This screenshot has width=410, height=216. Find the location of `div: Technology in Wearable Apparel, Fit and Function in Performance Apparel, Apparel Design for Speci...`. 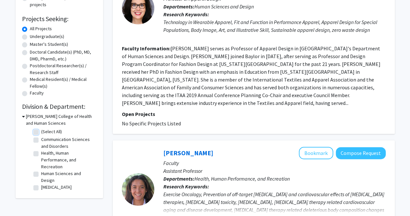

div: Technology in Wearable Apparel, Fit and Function in Performance Apparel, Apparel Design for Speci... is located at coordinates (275, 26).